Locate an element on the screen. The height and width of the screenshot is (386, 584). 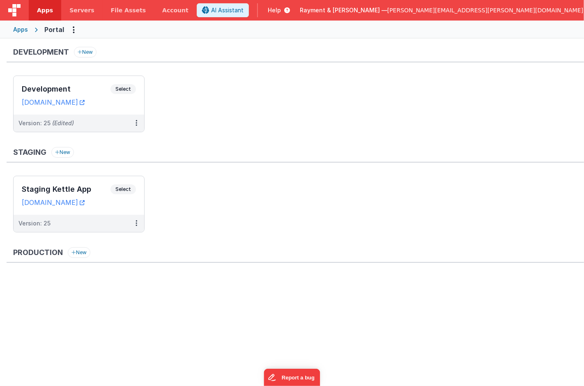
h3: Production is located at coordinates (38, 253).